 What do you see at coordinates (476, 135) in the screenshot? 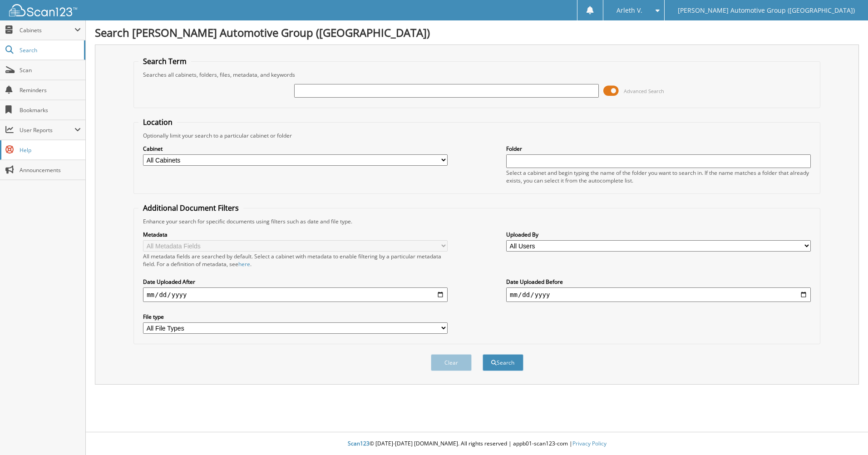
I see `div: Optionally limit your search to a particular cabinet or folder` at bounding box center [476, 135].